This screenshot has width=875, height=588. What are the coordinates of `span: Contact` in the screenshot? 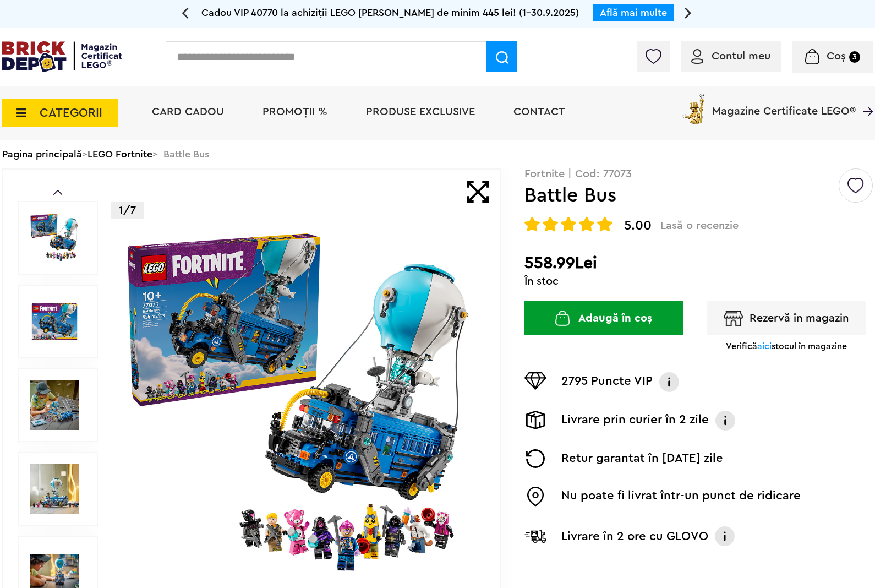 It's located at (539, 112).